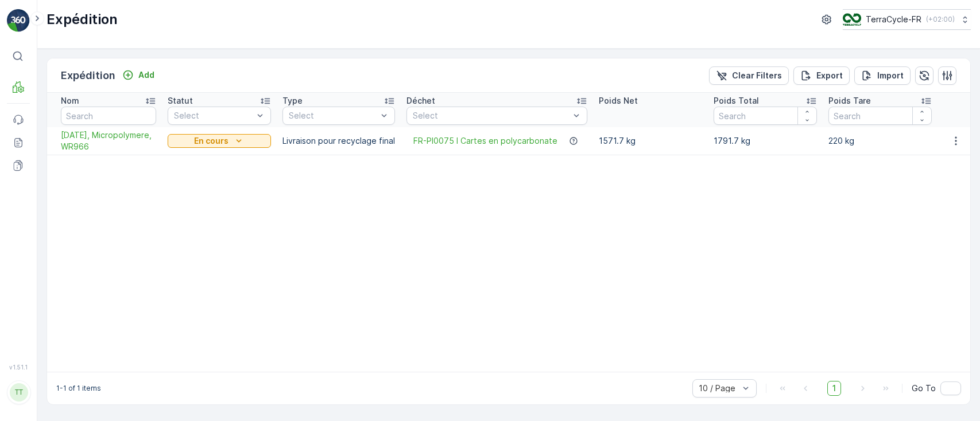 This screenshot has width=980, height=421. I want to click on p: Poids Tare, so click(850, 101).